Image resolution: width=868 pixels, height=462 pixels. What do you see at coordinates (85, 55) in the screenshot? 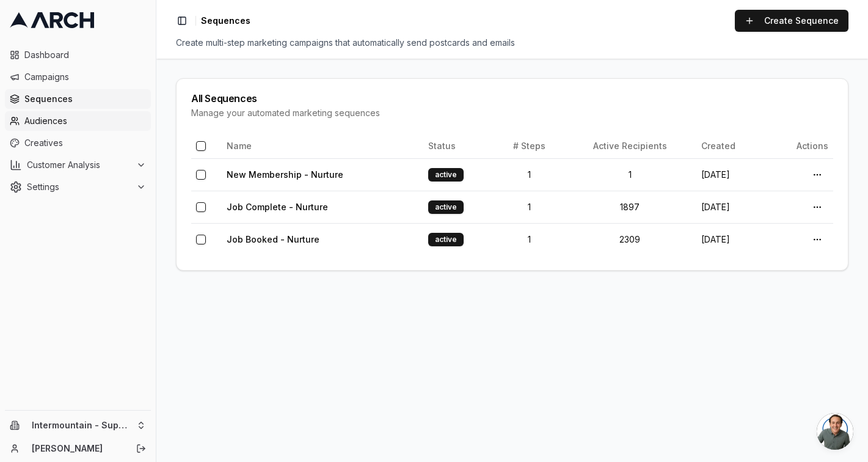
I see `span: Dashboard` at bounding box center [85, 55].